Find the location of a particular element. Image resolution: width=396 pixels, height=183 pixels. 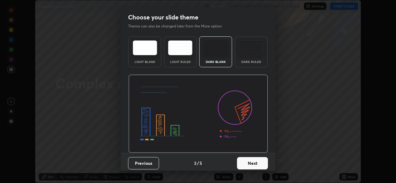

img: darkTheme.f0cc69e5.svg is located at coordinates (215, 48).